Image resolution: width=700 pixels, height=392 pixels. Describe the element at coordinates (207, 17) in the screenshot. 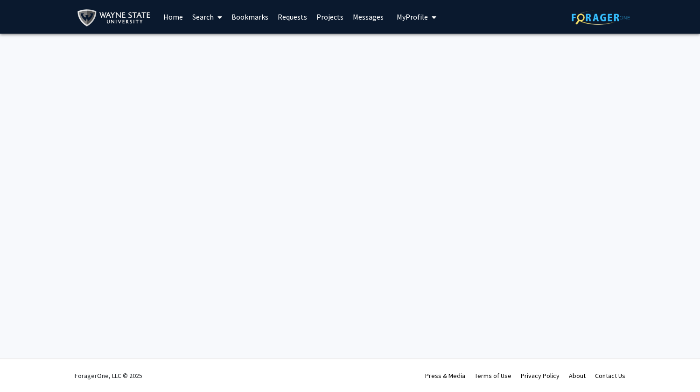

I see `a: Search` at that location.